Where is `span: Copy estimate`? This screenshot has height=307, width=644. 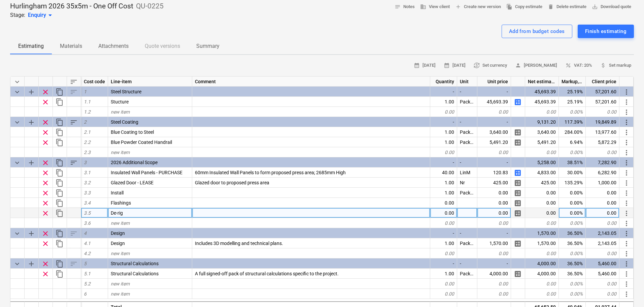
span: Copy estimate is located at coordinates (524, 7).